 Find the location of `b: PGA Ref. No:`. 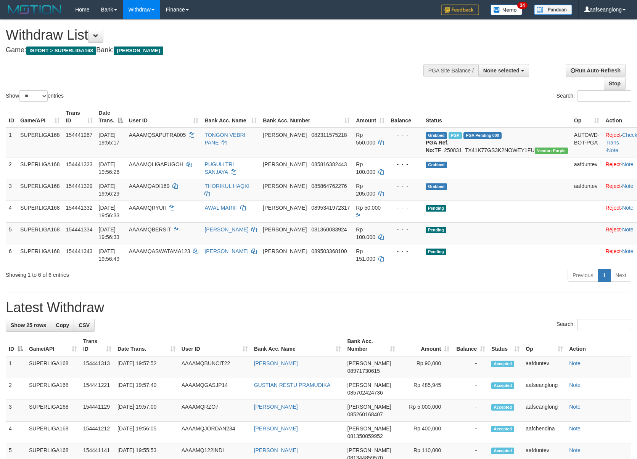

b: PGA Ref. No: is located at coordinates (437, 147).